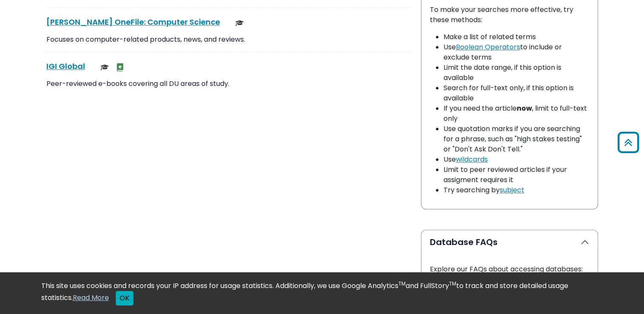 This screenshot has height=314, width=644. I want to click on li: Use quotation marks if you are searching for a phrase, such as "high stakes testing" or "Don't As..., so click(516, 139).